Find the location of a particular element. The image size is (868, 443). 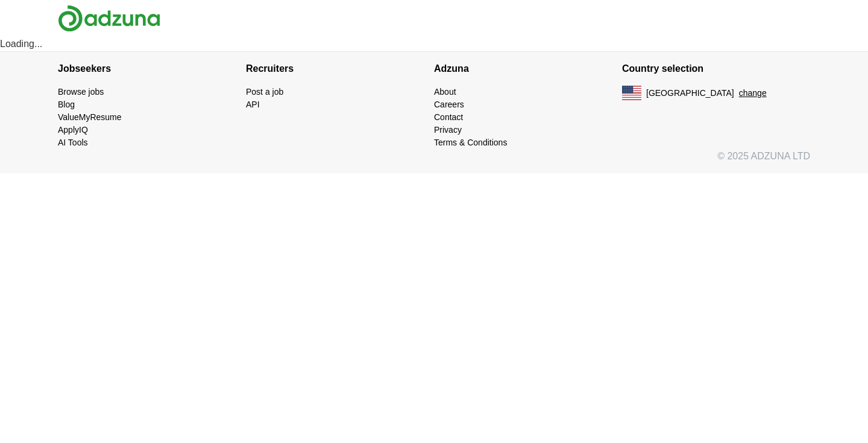

img: Adzuna logo is located at coordinates (109, 18).